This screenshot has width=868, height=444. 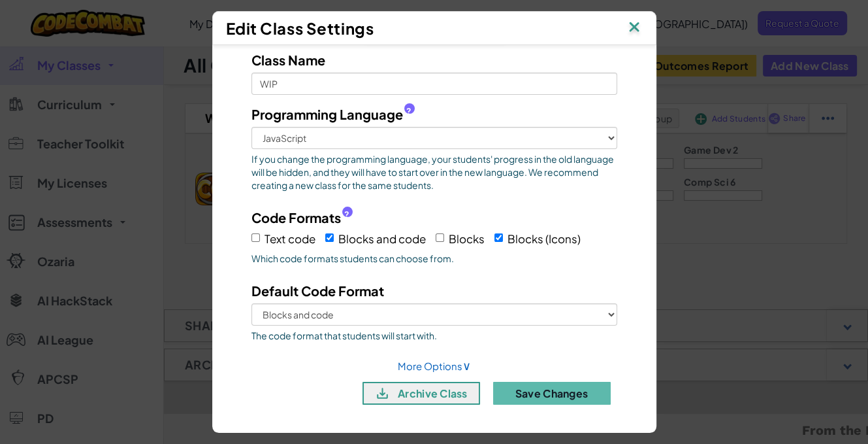 I want to click on span: Text code, so click(x=290, y=239).